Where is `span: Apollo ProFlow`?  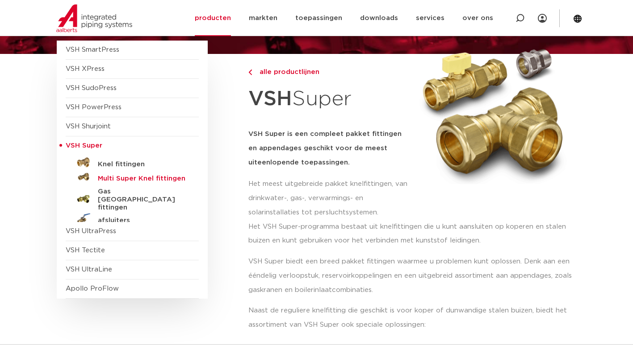
span: Apollo ProFlow is located at coordinates (92, 289).